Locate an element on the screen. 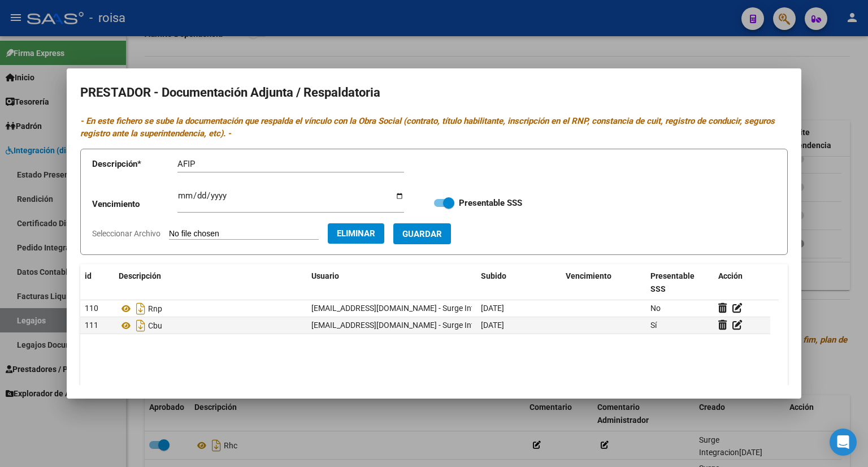 This screenshot has width=868, height=467. span: Presentable SSS is located at coordinates (673, 282).